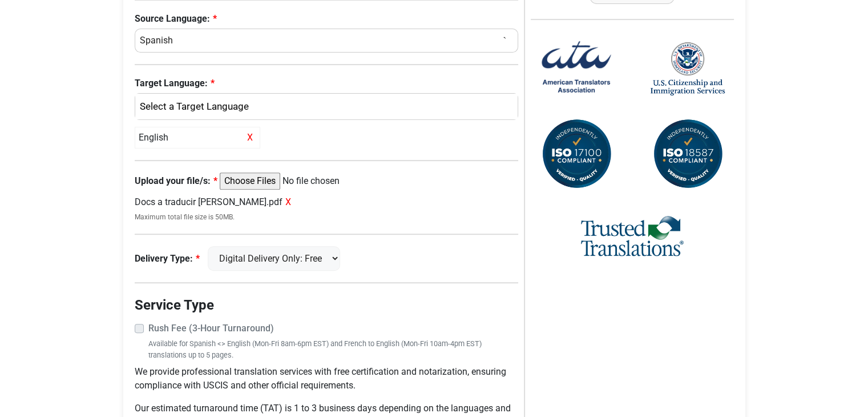 The height and width of the screenshot is (417, 868). What do you see at coordinates (326, 107) in the screenshot?
I see `button: English` at bounding box center [326, 107].